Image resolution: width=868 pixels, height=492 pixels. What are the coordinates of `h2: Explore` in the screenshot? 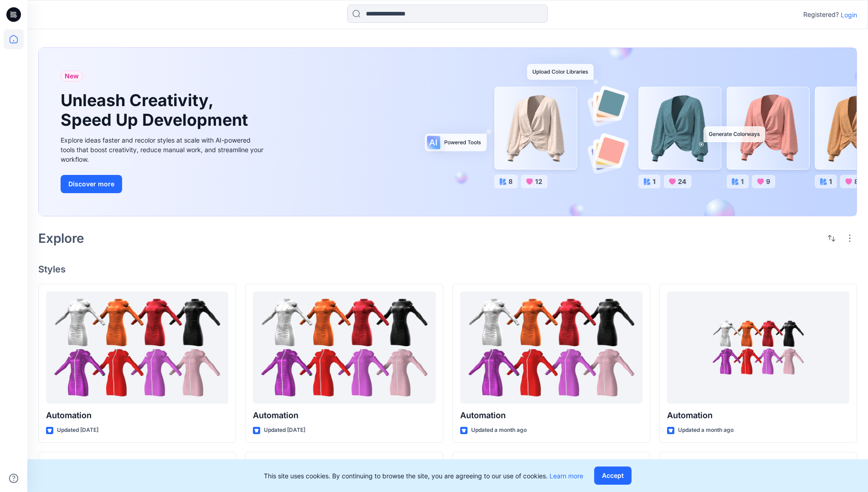 It's located at (61, 238).